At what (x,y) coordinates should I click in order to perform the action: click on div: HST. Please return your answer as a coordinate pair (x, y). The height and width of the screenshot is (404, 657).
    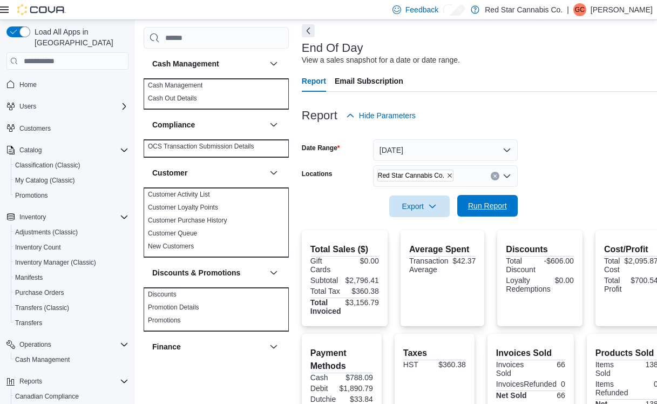
    Looking at the image, I should click on (418, 365).